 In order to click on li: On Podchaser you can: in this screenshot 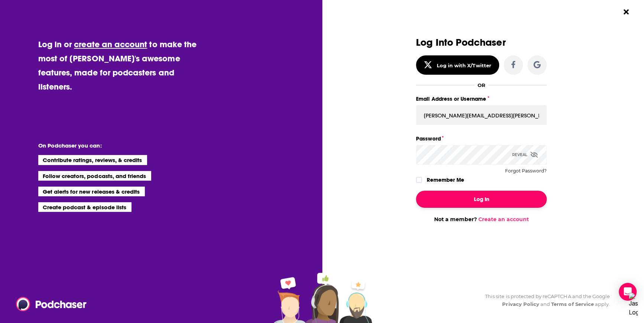, I will do `click(112, 145)`.